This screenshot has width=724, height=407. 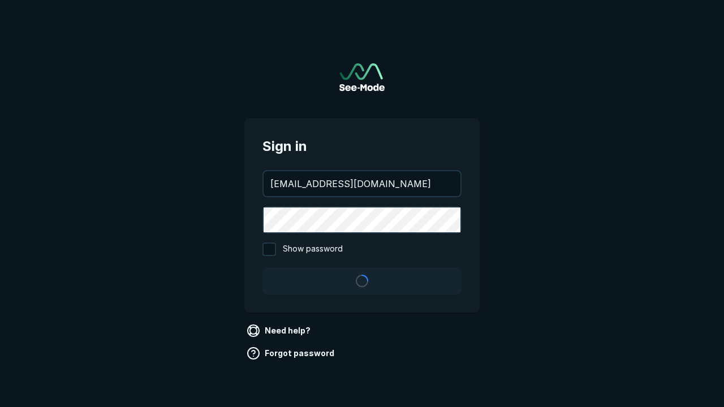 I want to click on input: your@email.com, so click(x=362, y=184).